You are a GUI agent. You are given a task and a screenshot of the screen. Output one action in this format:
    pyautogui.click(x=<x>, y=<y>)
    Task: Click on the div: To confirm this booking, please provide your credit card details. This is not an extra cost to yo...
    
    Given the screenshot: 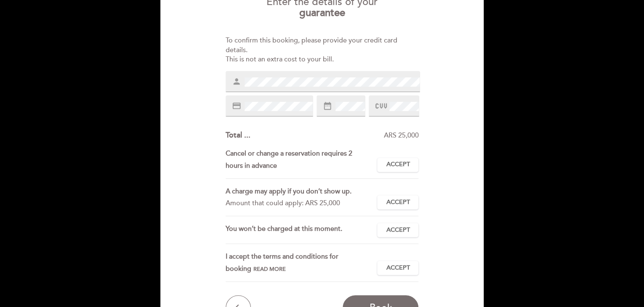 What is the action you would take?
    pyautogui.click(x=322, y=50)
    